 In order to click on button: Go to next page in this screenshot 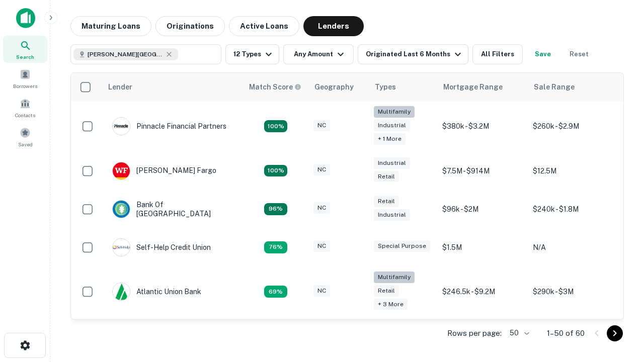, I will do `click(615, 334)`.